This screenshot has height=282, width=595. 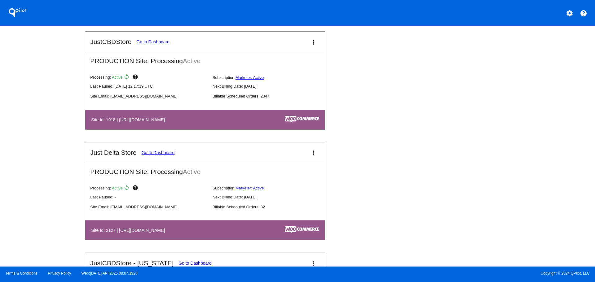 What do you see at coordinates (21, 274) in the screenshot?
I see `a: Terms & Conditions` at bounding box center [21, 274].